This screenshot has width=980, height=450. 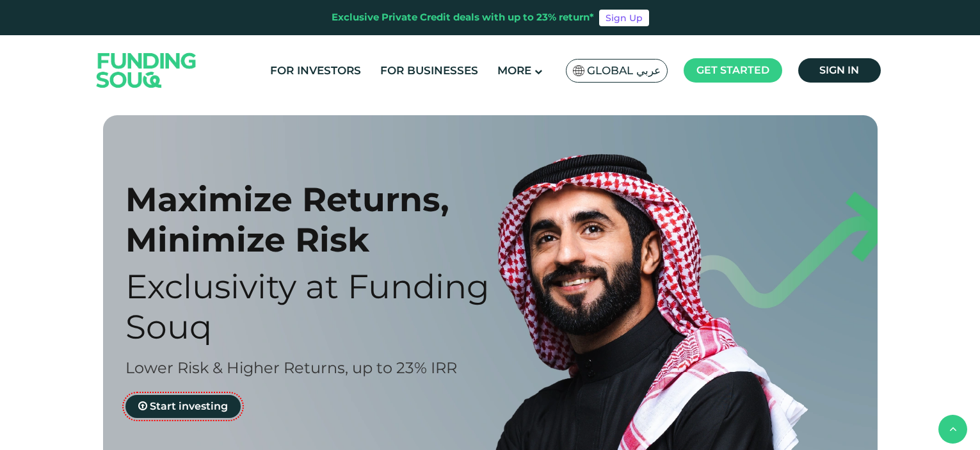 I want to click on a: For Investors, so click(x=316, y=71).